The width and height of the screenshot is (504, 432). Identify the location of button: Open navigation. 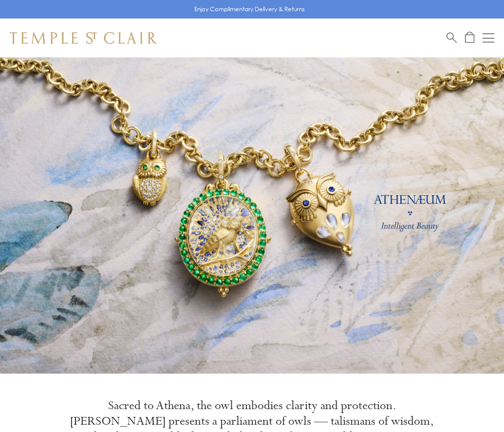
(488, 38).